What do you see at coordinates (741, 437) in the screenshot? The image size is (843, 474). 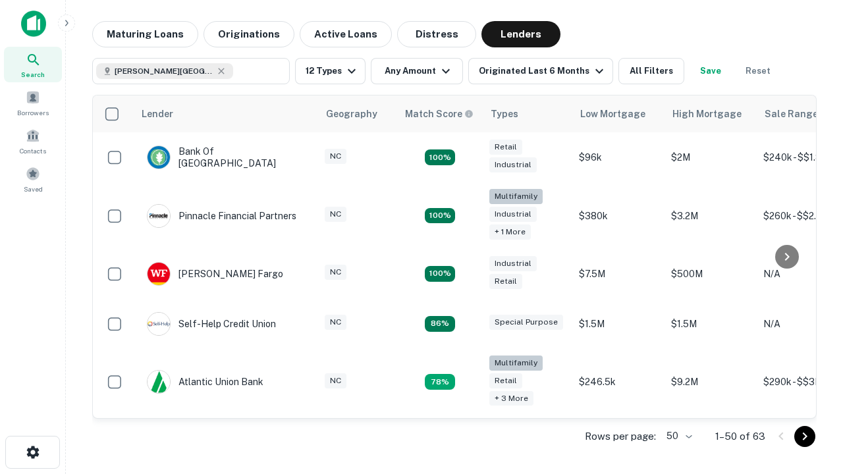 I see `p: 1–50 of 63` at bounding box center [741, 437].